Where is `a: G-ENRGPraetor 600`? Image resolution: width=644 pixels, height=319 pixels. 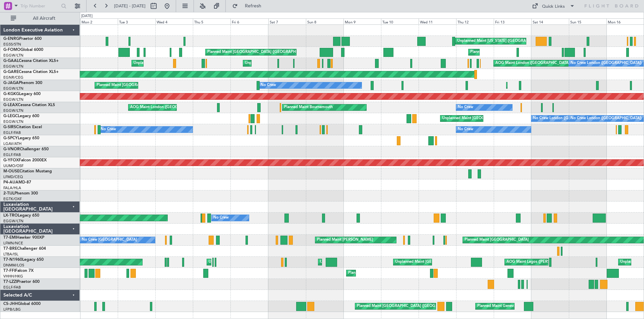
a: G-ENRGPraetor 600 is located at coordinates (23, 39).